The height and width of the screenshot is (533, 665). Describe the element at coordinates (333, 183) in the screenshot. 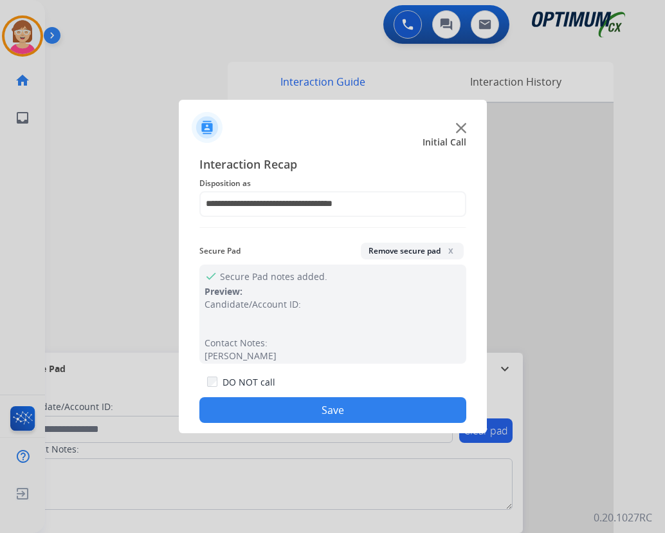

I see `span: Disposition as` at that location.